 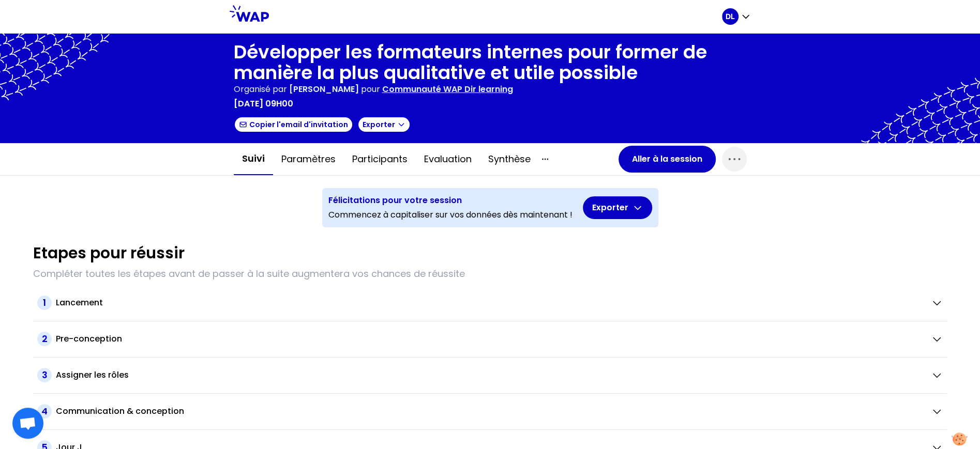 I want to click on span: 1, so click(x=44, y=303).